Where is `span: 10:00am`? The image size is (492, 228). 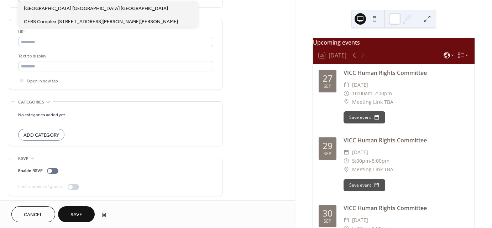 span: 10:00am is located at coordinates (362, 93).